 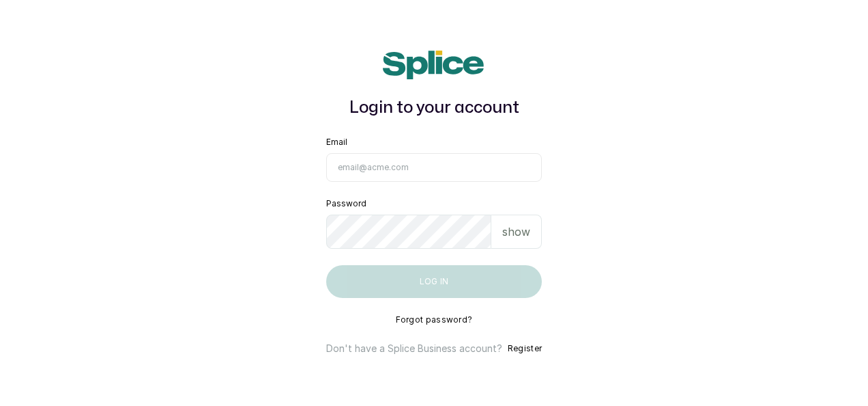 I want to click on button: Register, so click(x=524, y=348).